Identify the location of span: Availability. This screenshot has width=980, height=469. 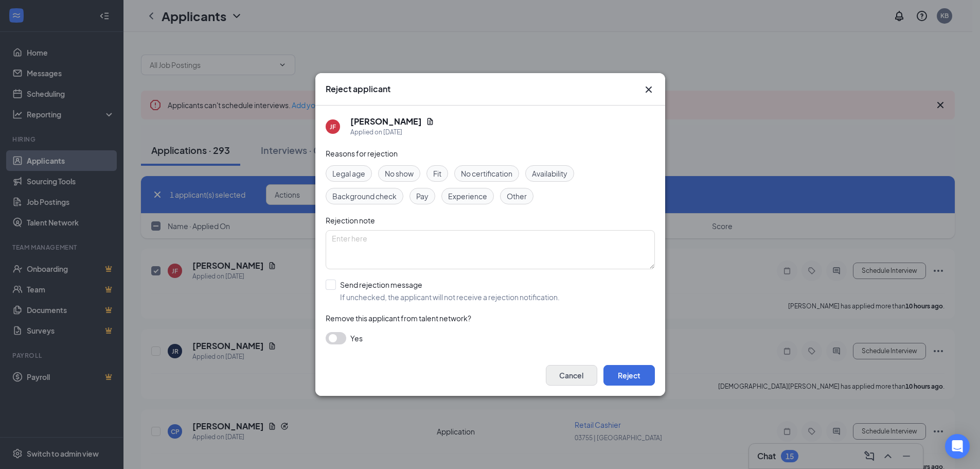
(550, 174).